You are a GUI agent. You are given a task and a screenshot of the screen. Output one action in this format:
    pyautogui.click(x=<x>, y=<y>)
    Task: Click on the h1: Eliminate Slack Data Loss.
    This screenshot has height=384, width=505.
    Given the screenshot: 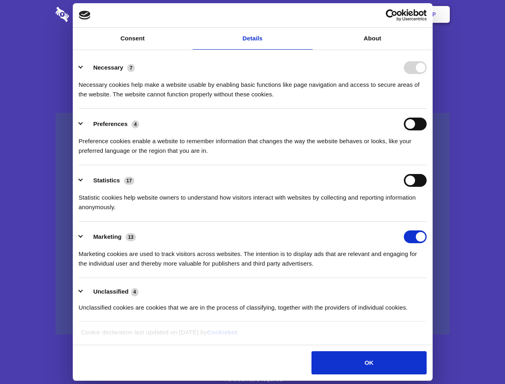 What is the action you would take?
    pyautogui.click(x=253, y=50)
    